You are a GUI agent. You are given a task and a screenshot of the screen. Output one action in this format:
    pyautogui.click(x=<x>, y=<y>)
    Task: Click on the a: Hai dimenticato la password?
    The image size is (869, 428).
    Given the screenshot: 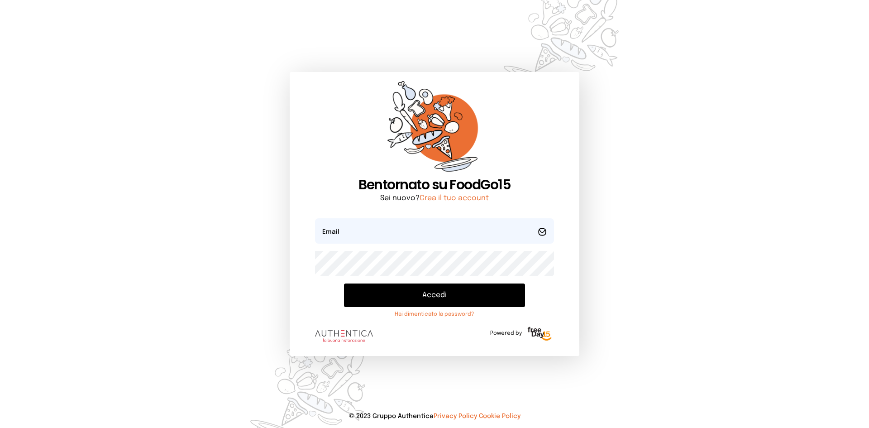 What is the action you would take?
    pyautogui.click(x=434, y=314)
    